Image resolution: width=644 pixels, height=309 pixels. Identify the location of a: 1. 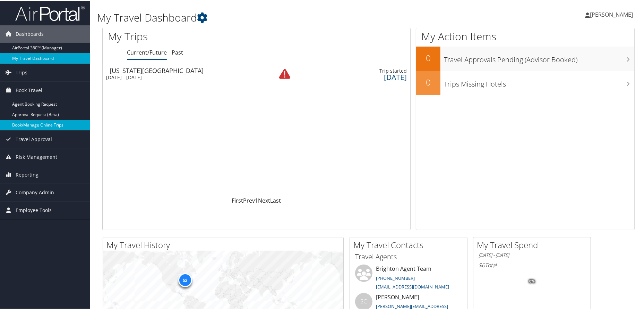
(257, 200).